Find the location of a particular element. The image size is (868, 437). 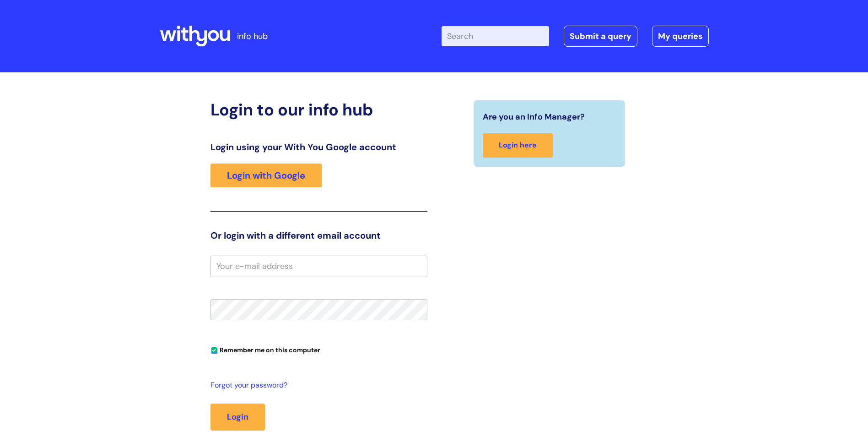

a: My queries is located at coordinates (680, 36).